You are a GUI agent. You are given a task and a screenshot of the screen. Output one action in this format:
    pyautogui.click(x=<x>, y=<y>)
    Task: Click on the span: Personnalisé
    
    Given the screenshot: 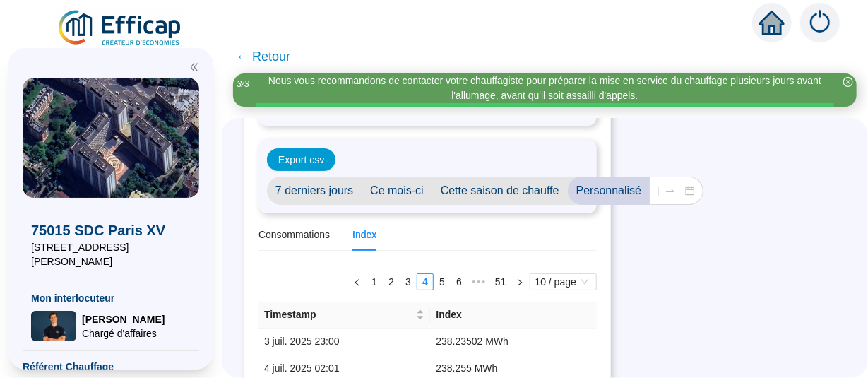 What is the action you would take?
    pyautogui.click(x=609, y=191)
    